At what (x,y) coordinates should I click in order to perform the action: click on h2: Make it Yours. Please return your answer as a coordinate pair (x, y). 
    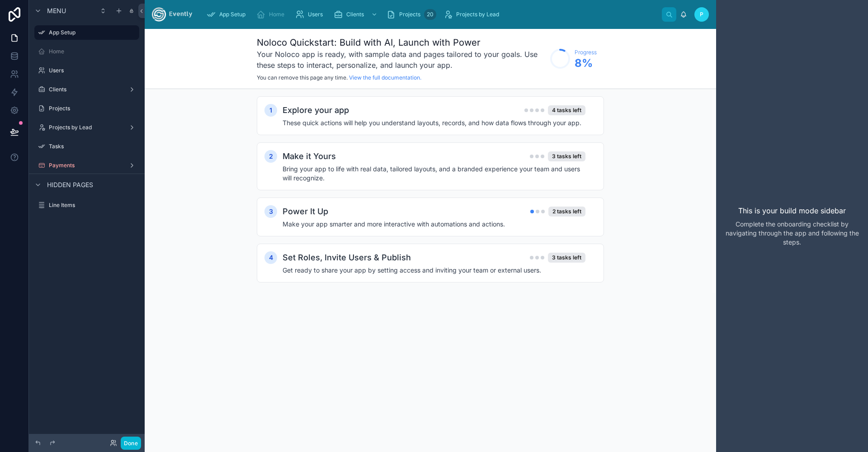
    Looking at the image, I should click on (309, 157).